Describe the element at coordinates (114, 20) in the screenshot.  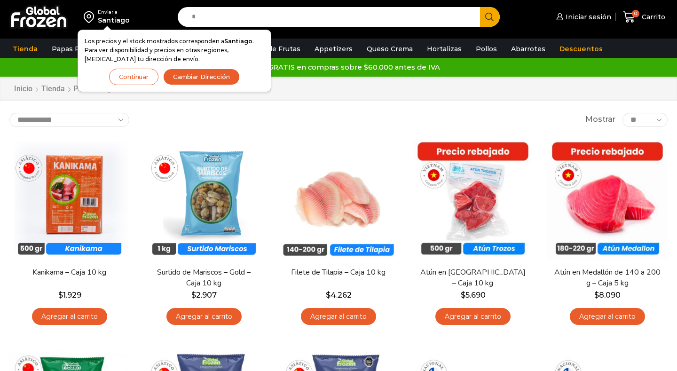
I see `div: Santiago` at that location.